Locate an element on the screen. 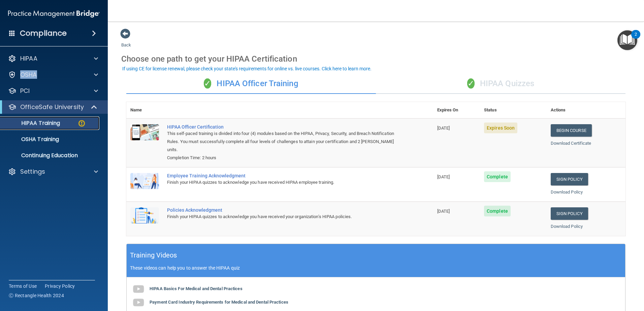 This screenshot has height=311, width=644. div: HIPAA Officer Training is located at coordinates (251, 84).